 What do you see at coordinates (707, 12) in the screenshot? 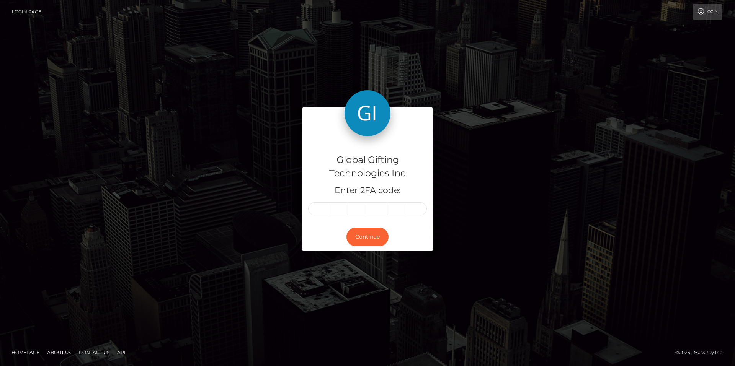
I see `a: Login` at bounding box center [707, 12].